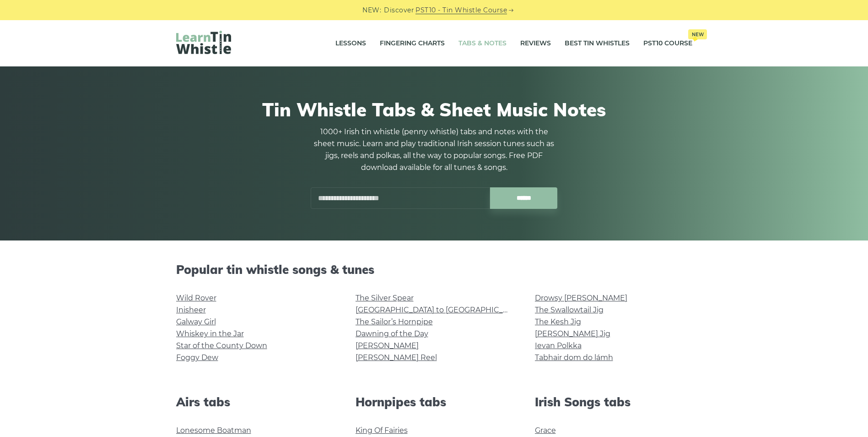 This screenshot has height=437, width=868. What do you see at coordinates (203, 42) in the screenshot?
I see `img: LearnTinWhistle.com` at bounding box center [203, 42].